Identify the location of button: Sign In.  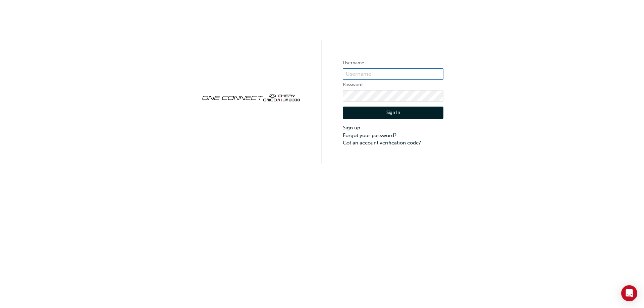
(393, 113).